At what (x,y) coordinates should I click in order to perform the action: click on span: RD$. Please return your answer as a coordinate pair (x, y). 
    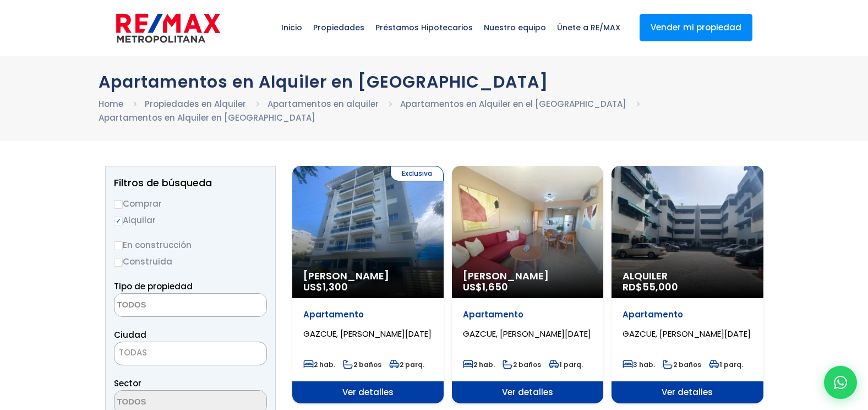
    Looking at the image, I should click on (650, 286).